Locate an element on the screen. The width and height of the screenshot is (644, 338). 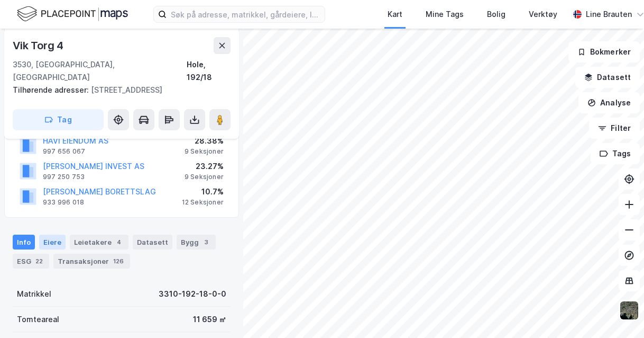
button: Tags is located at coordinates (615, 153).